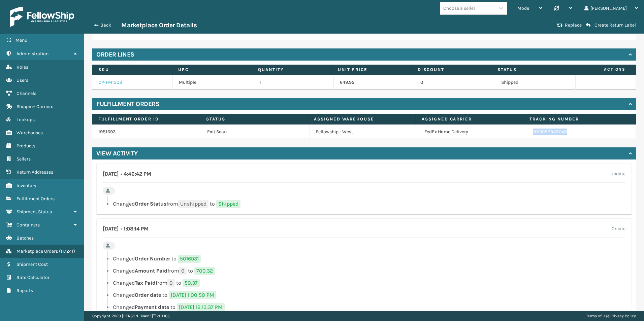 Image resolution: width=644 pixels, height=321 pixels. I want to click on span: Menu, so click(21, 40).